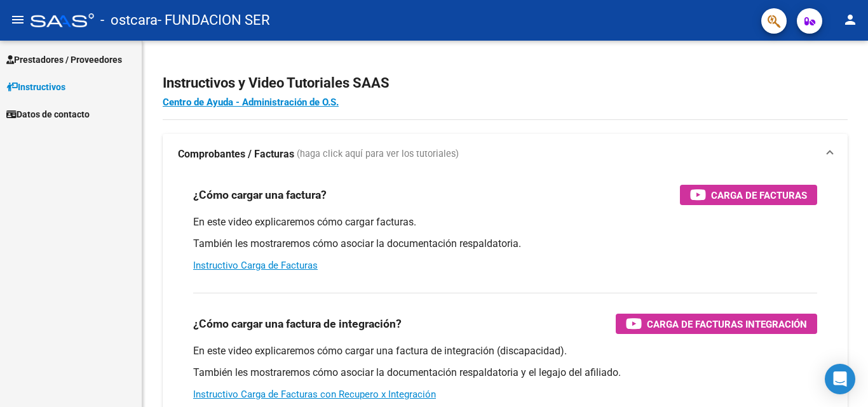  I want to click on span: Prestadores / Proveedores, so click(64, 59).